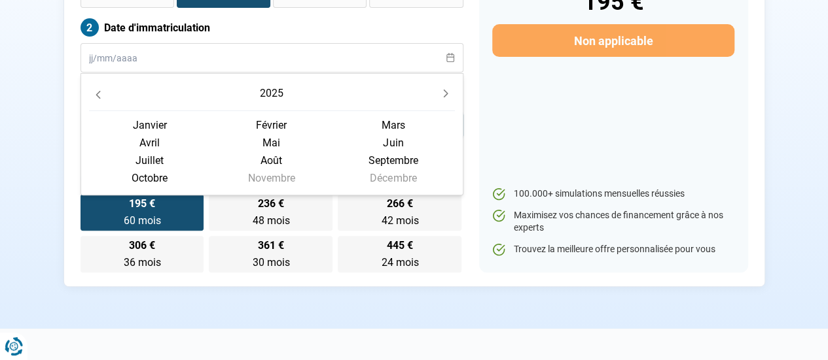 Image resolution: width=828 pixels, height=360 pixels. Describe the element at coordinates (612, 194) in the screenshot. I see `li: 100.000+ simulations mensuelles réussies` at that location.